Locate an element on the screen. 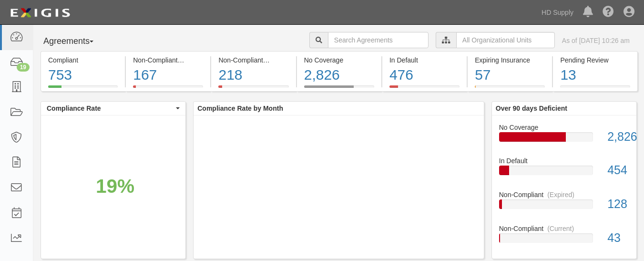  div: 19% is located at coordinates (115, 187).